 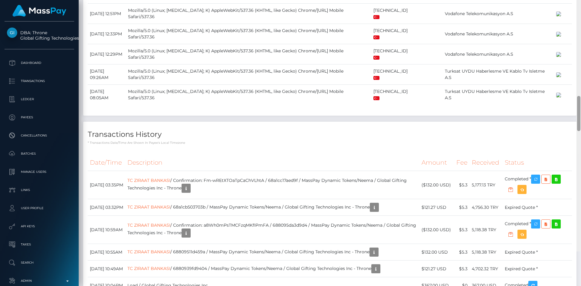 What do you see at coordinates (538, 163) in the screenshot?
I see `th: Status` at bounding box center [538, 163].